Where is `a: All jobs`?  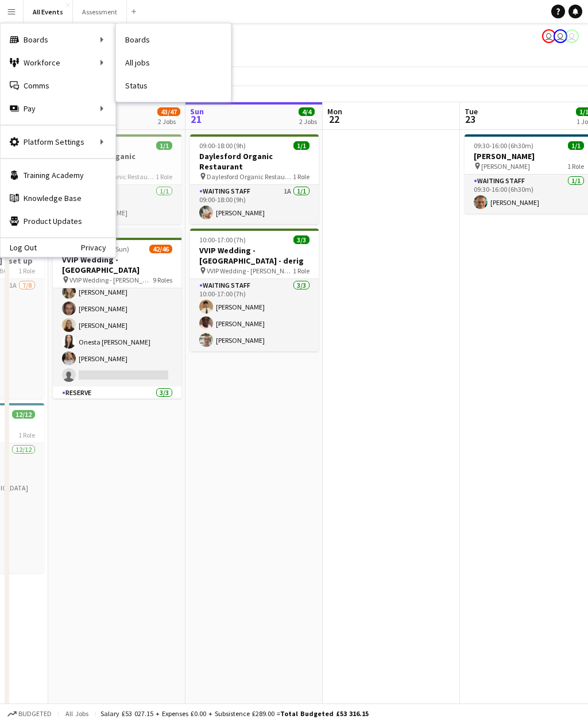 a: All jobs is located at coordinates (173, 63).